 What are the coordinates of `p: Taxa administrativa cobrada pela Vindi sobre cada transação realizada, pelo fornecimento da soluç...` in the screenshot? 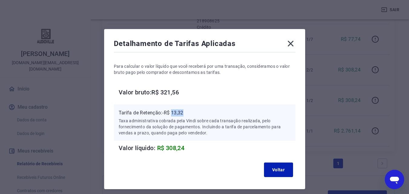 It's located at (205, 127).